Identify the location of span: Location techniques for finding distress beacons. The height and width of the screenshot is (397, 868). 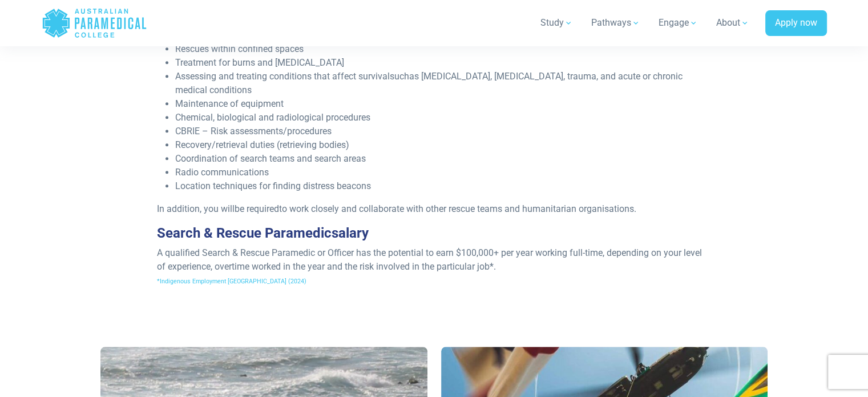
(273, 185).